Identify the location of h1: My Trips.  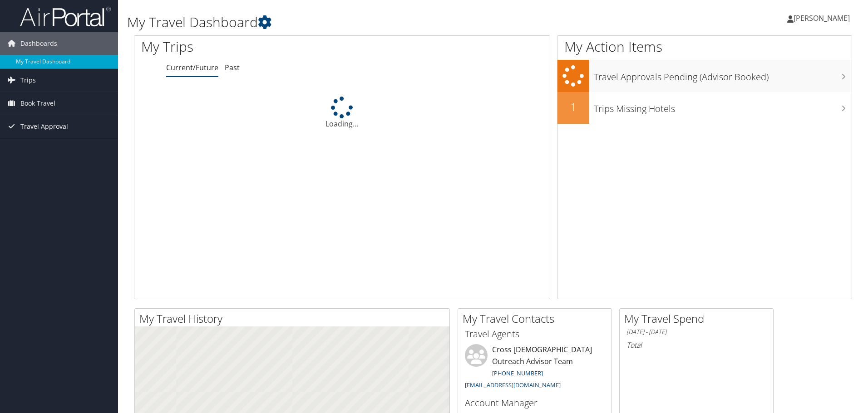
(256, 47).